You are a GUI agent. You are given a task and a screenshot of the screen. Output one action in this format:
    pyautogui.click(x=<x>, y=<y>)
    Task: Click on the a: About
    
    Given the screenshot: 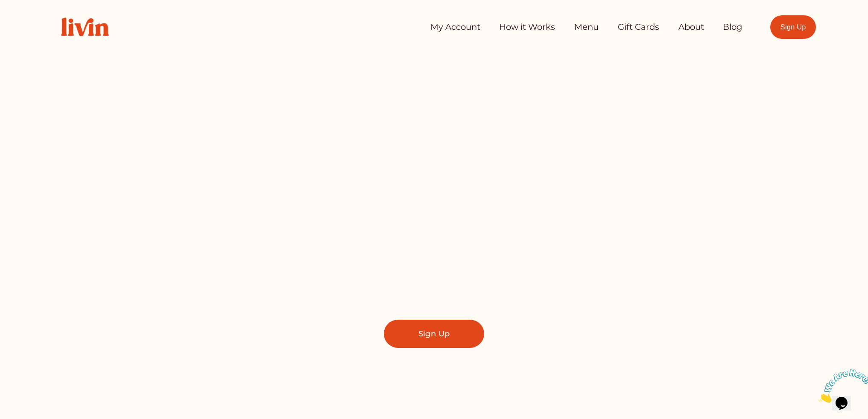 What is the action you would take?
    pyautogui.click(x=692, y=28)
    